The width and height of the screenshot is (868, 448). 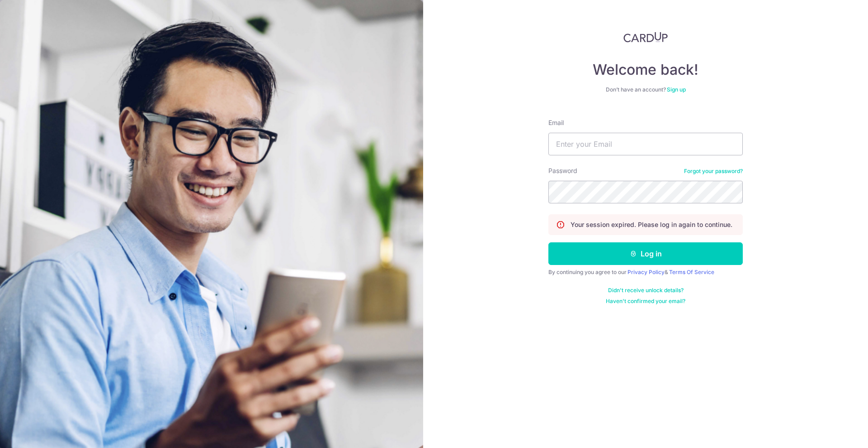 I want to click on a: Terms Of Service, so click(x=692, y=272).